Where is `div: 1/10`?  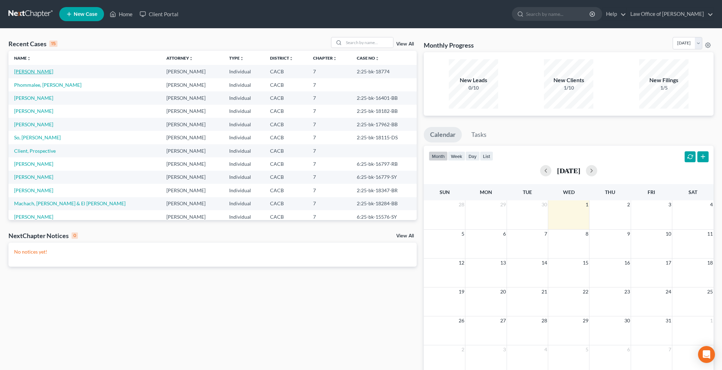
div: 1/10 is located at coordinates (569, 88).